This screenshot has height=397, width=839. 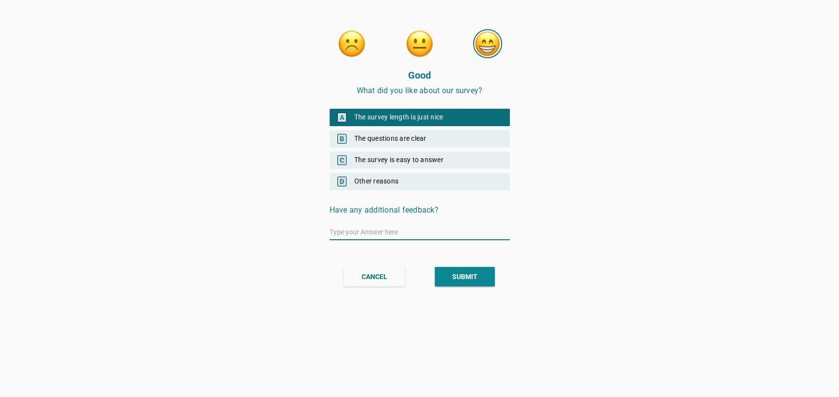 I want to click on div: The questions are clear, so click(x=420, y=139).